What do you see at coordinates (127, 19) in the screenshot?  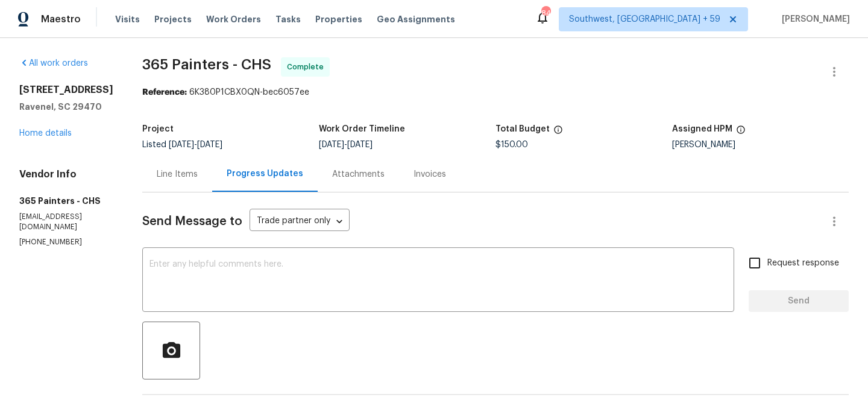 I see `span: Visits` at bounding box center [127, 19].